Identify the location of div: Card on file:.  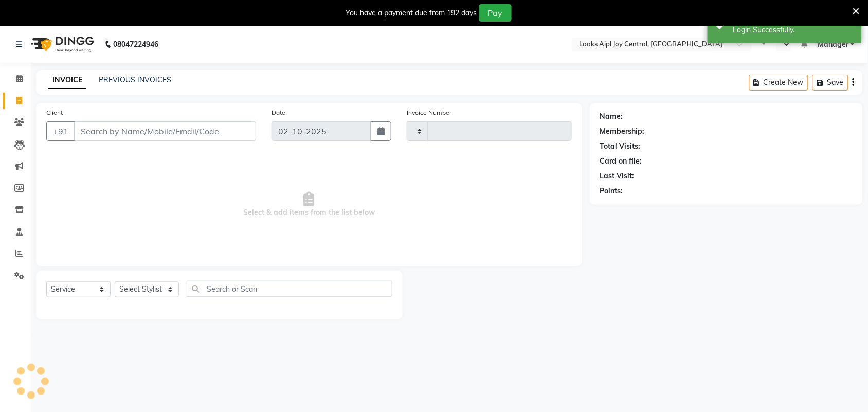
(622, 161).